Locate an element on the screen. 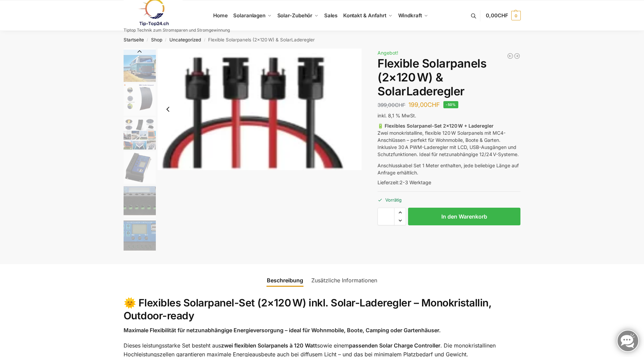  input: Produktmenge is located at coordinates (386, 216).